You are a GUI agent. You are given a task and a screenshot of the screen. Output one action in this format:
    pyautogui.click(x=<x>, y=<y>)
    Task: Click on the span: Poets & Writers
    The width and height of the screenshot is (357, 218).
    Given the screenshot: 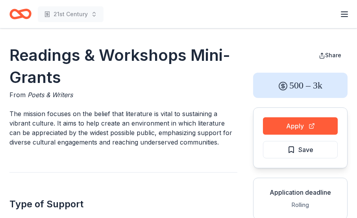 What is the action you would take?
    pyautogui.click(x=50, y=95)
    